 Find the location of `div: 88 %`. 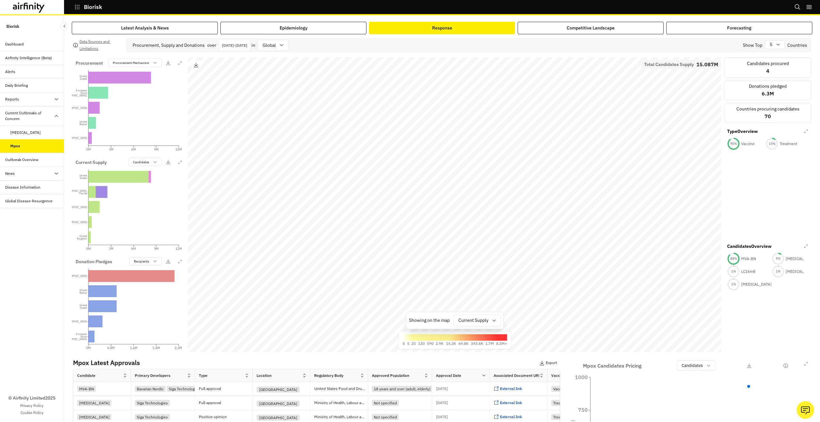

div: 88 % is located at coordinates (733, 259).